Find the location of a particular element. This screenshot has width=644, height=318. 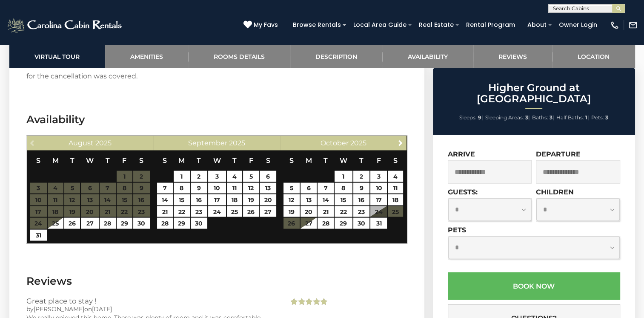

h3: Great place to stay ! is located at coordinates (151, 301).